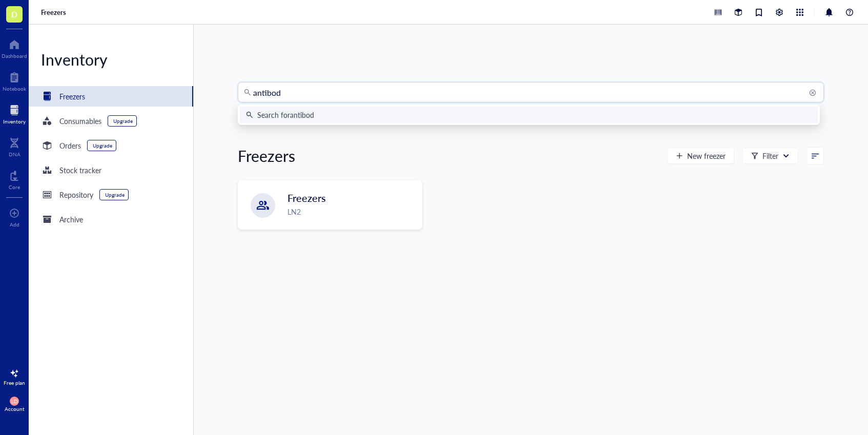  I want to click on div: Core, so click(14, 187).